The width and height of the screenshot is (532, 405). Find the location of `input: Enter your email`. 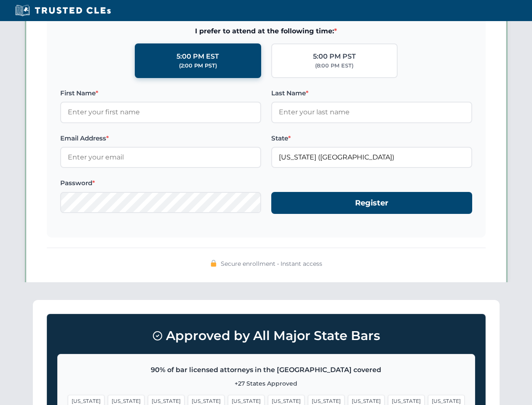

input: Enter your email is located at coordinates (161, 157).